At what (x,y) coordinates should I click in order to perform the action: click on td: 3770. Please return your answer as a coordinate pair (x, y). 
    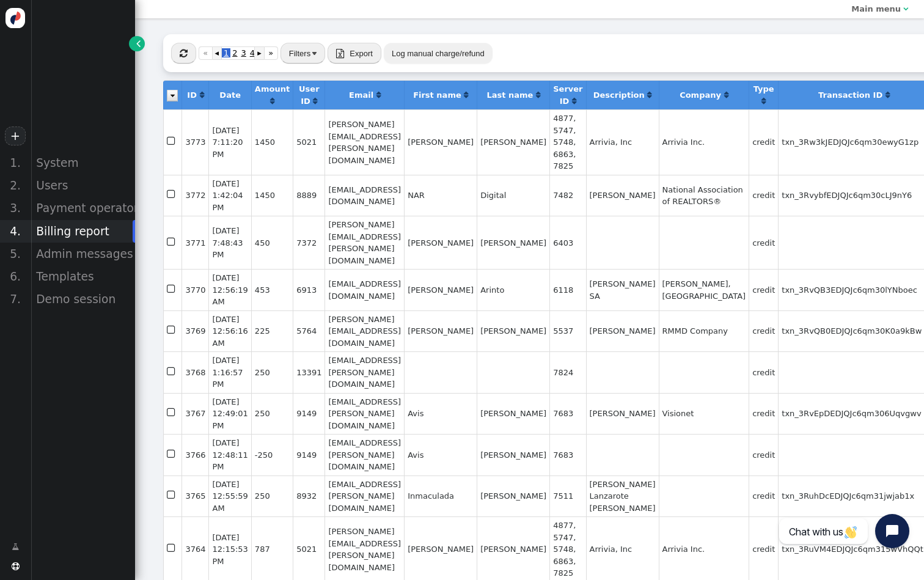
    Looking at the image, I should click on (195, 290).